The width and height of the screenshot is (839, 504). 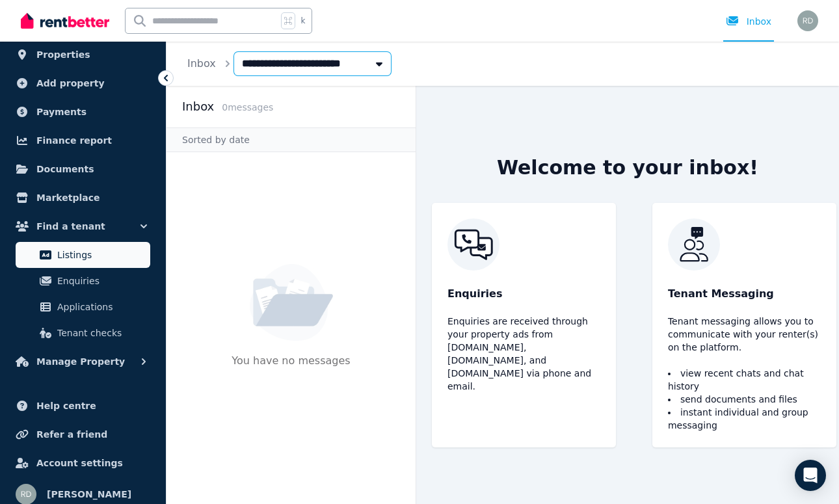 I want to click on a: Applications, so click(x=83, y=307).